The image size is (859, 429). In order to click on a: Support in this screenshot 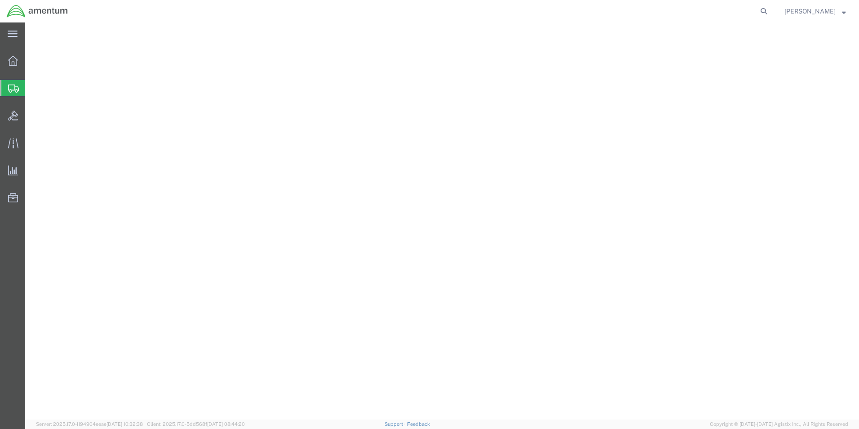, I will do `click(396, 424)`.